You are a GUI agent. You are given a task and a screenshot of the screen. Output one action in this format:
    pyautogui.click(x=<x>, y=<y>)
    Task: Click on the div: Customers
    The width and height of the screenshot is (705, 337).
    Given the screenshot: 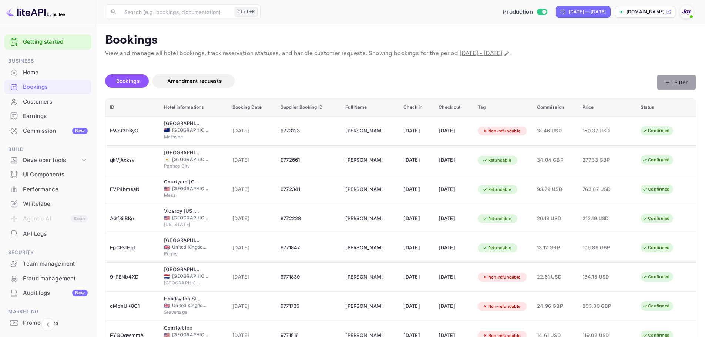 What is the action you would take?
    pyautogui.click(x=55, y=102)
    